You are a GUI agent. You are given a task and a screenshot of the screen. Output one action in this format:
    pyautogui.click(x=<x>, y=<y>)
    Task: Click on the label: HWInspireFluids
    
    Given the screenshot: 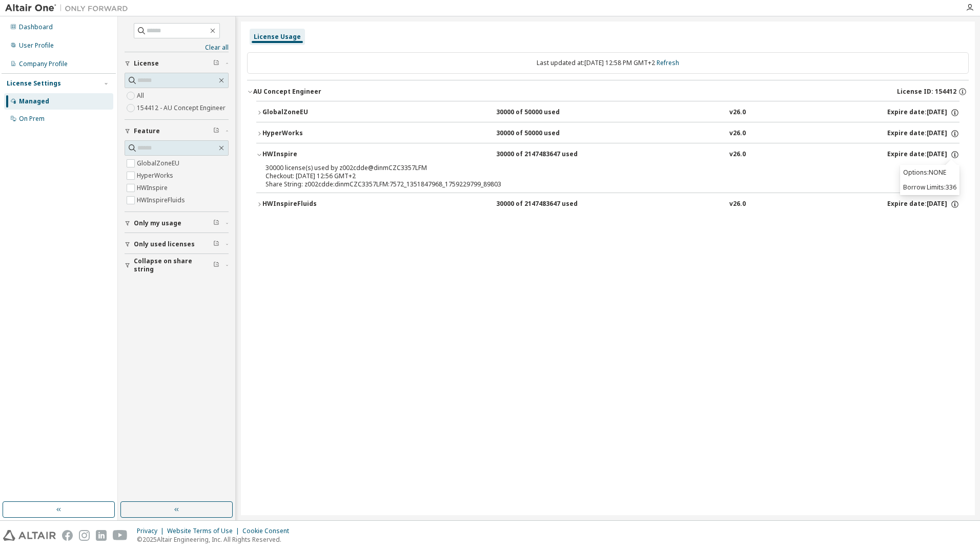 What is the action you would take?
    pyautogui.click(x=162, y=200)
    